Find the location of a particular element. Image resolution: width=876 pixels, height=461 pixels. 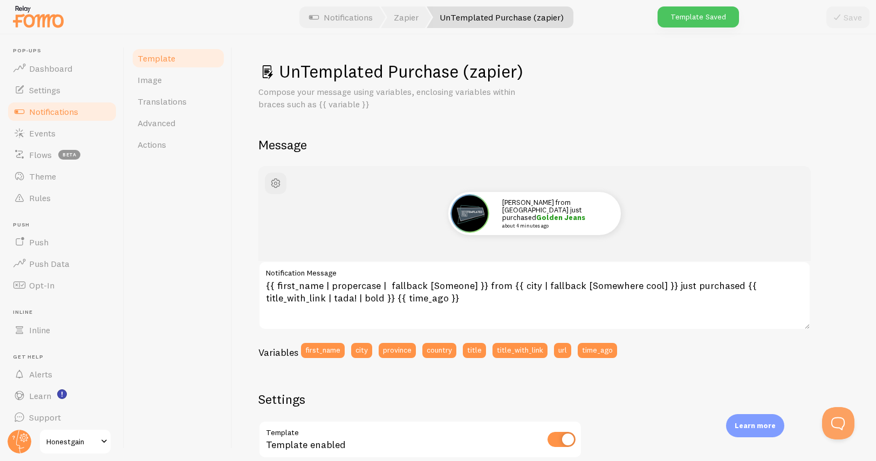

button: country is located at coordinates (439, 351).